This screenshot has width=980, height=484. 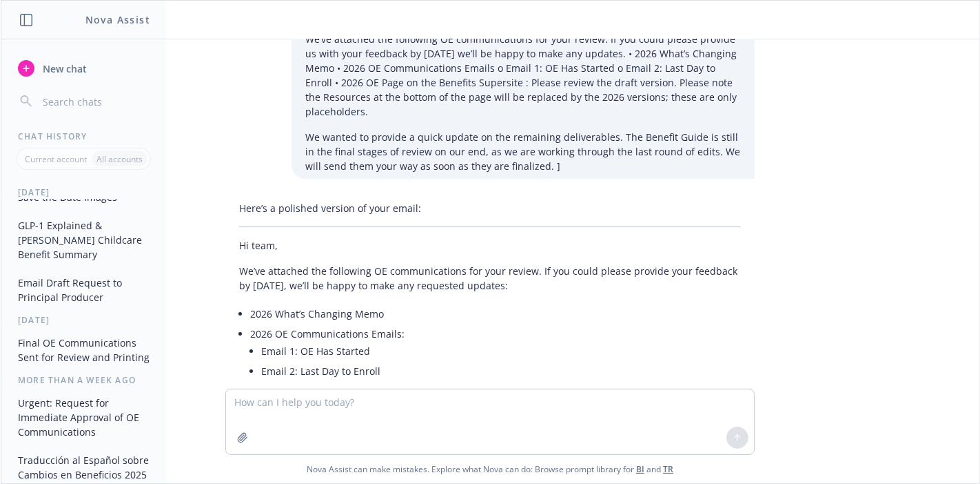 What do you see at coordinates (496, 313) in the screenshot?
I see `li: 2026 What’s Changing Memo` at bounding box center [496, 313].